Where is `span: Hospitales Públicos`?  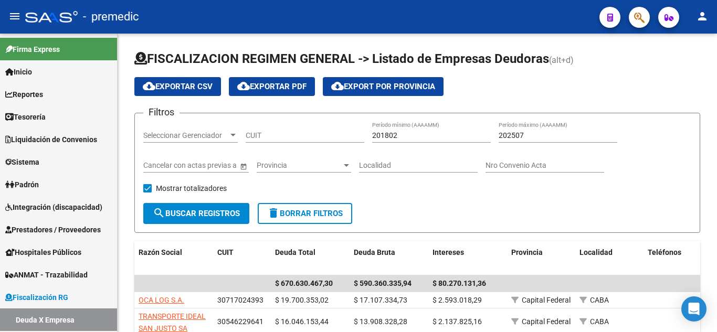 span: Hospitales Públicos is located at coordinates (43, 253).